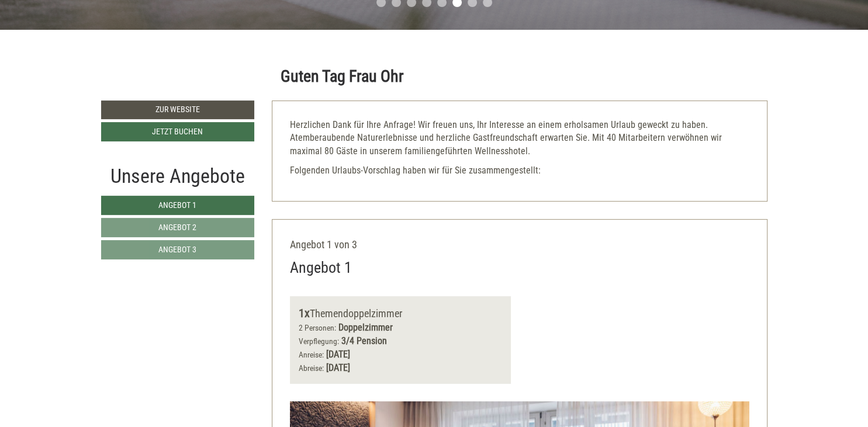  I want to click on small: Anreise:, so click(311, 355).